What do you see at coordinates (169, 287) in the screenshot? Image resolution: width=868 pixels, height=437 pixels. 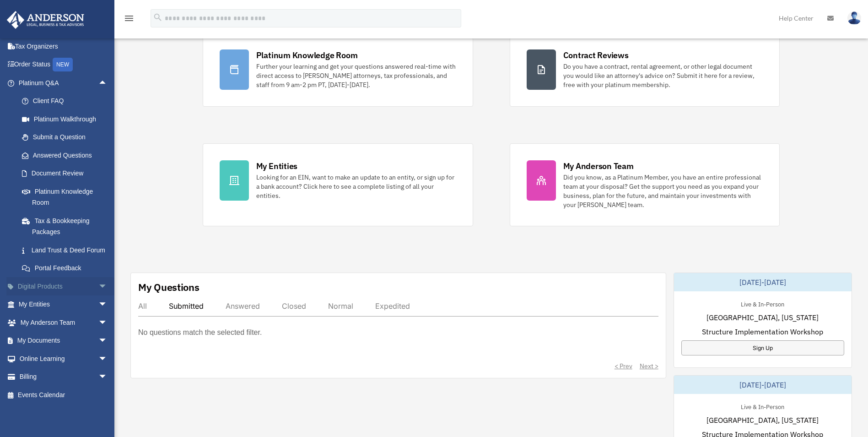 I see `div: My Questions` at bounding box center [169, 287].